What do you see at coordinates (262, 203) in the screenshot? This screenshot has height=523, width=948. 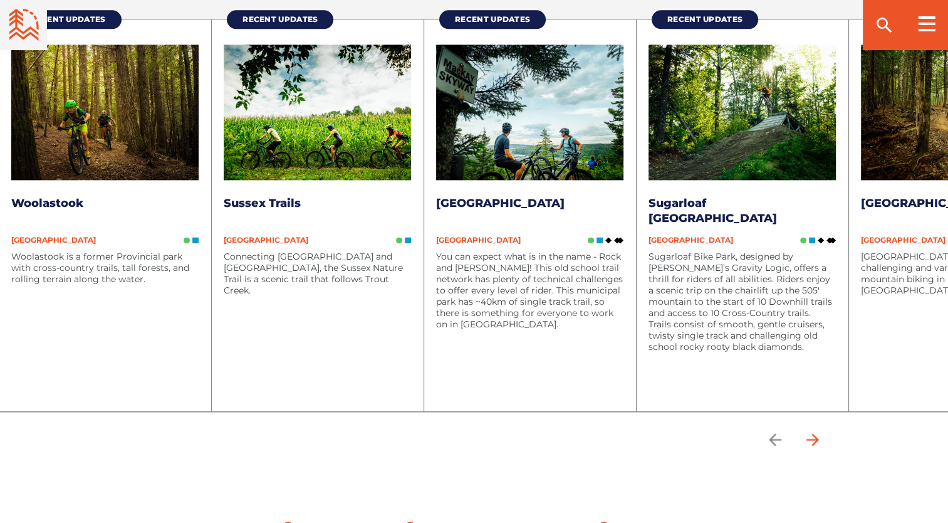 I see `a: Sussex Trails` at bounding box center [262, 203].